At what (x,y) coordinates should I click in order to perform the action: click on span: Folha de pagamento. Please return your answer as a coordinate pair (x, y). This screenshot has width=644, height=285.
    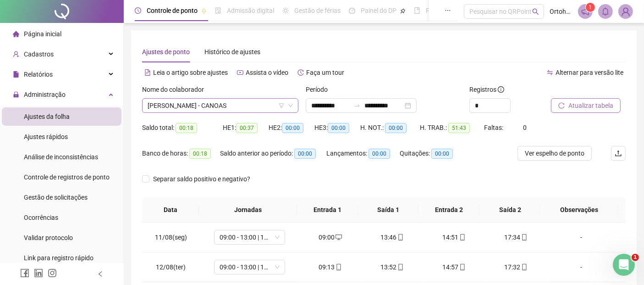
    Looking at the image, I should click on (455, 11).